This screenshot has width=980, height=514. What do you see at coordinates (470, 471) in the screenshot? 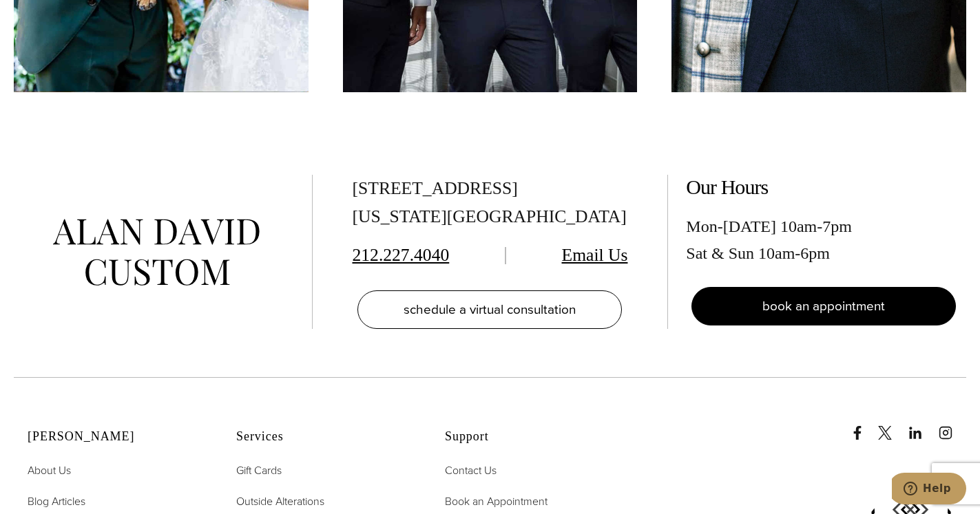
I see `span: Contact Us` at bounding box center [470, 471].